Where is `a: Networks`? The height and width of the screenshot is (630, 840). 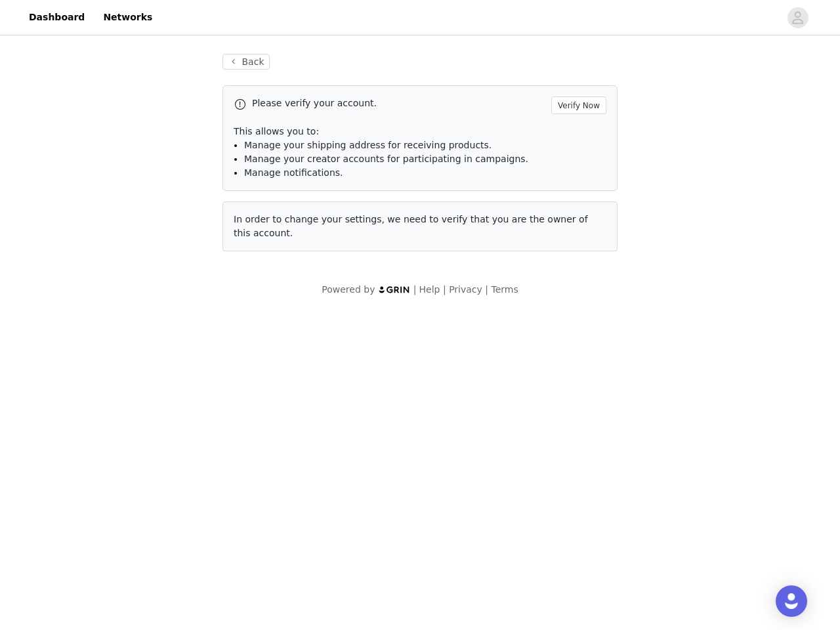 a: Networks is located at coordinates (127, 17).